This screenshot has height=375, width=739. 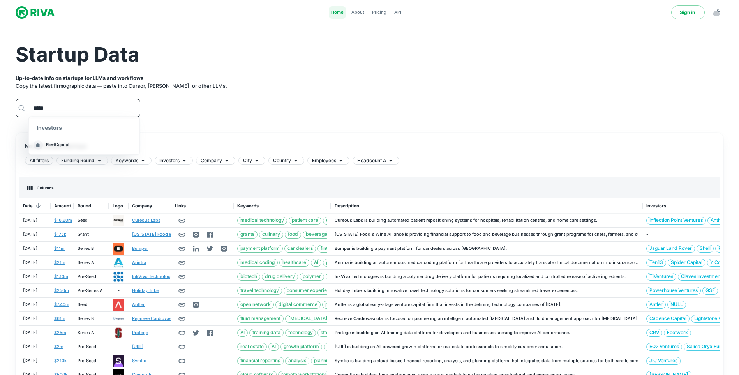 What do you see at coordinates (154, 276) in the screenshot?
I see `a: InkVivo Technologies` at bounding box center [154, 276].